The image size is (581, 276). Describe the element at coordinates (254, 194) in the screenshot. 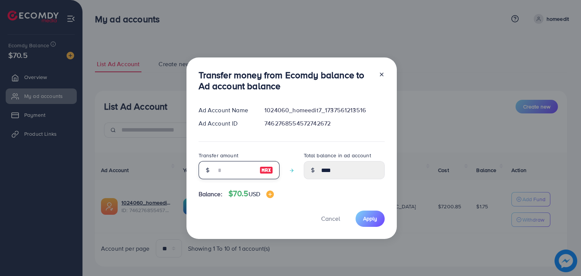

I see `span: USD` at that location.